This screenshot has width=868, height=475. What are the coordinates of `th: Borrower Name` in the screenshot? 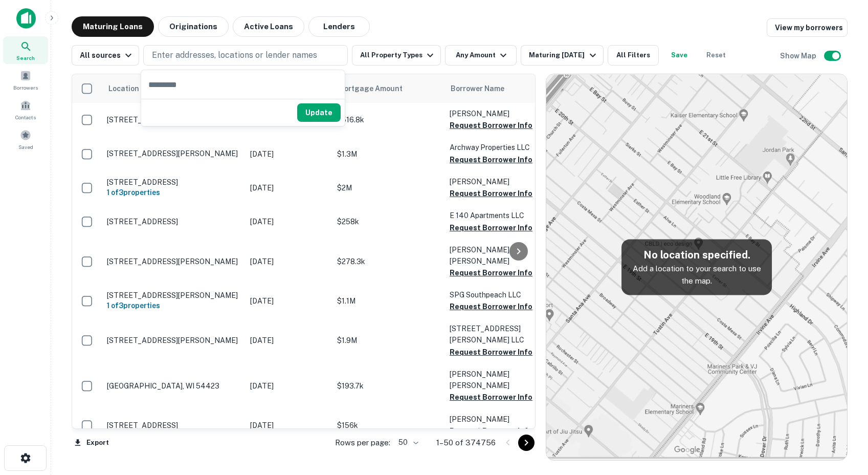 It's located at (501, 88).